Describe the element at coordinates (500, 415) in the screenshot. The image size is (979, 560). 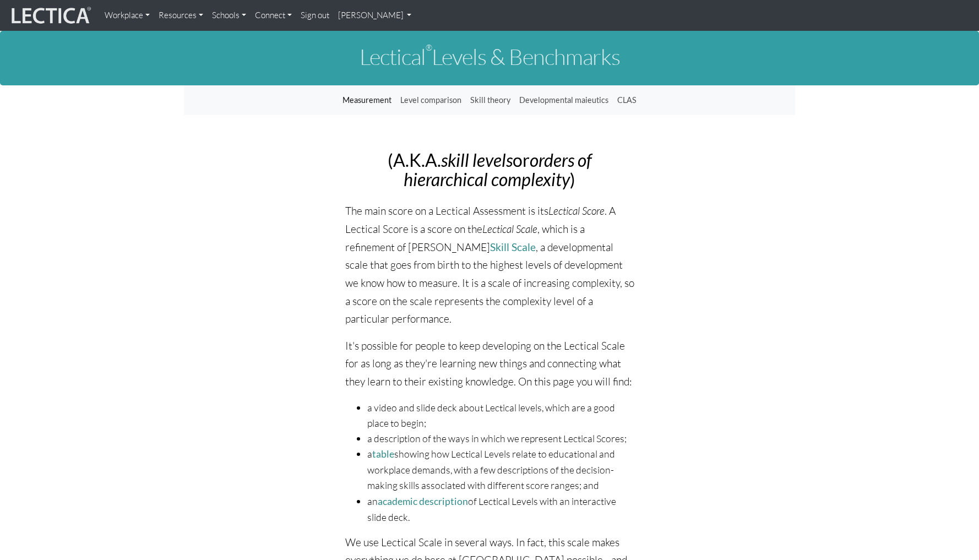
I see `li: a video and slide deck about Lectical levels, which are a good place to begin;` at that location.